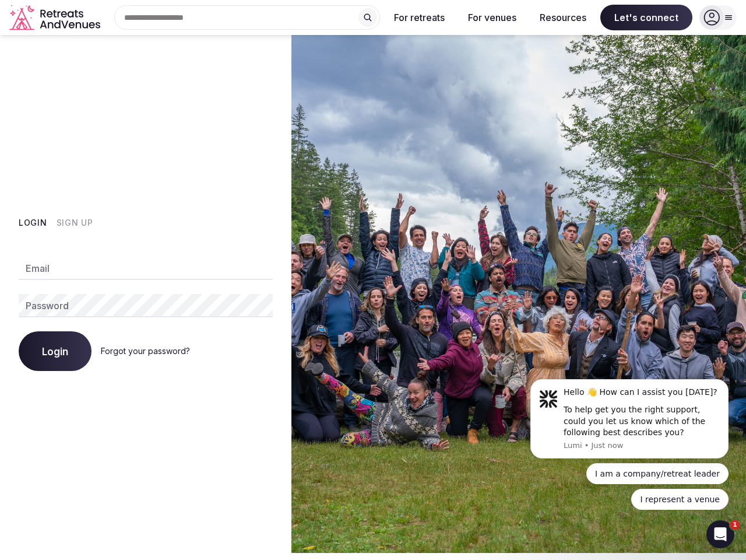  Describe the element at coordinates (116, 172) in the screenshot. I see `div: Quick reply options` at that location.